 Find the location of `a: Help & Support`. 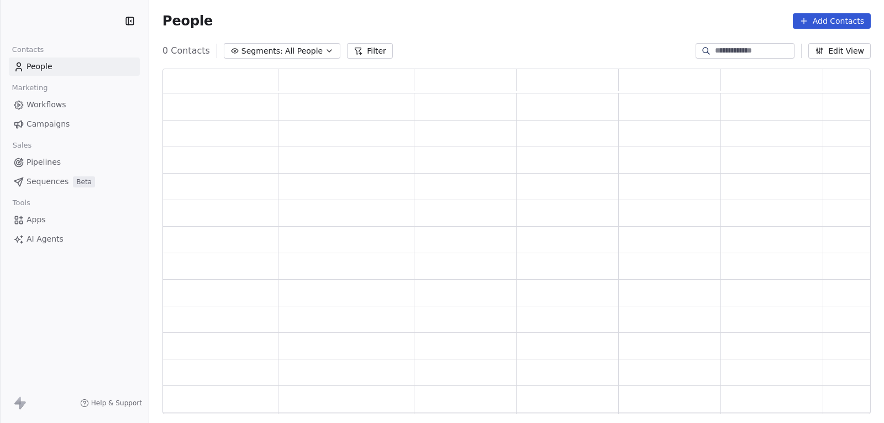

a: Help & Support is located at coordinates (111, 403).